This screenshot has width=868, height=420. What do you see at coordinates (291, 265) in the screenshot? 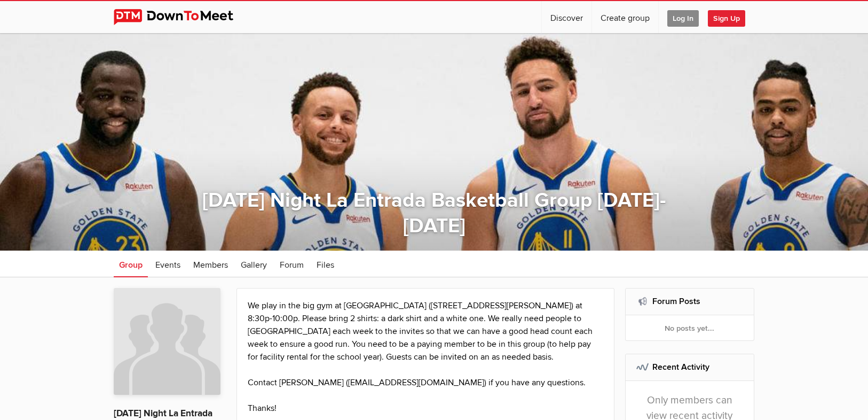
I see `span: Forum` at bounding box center [291, 265].